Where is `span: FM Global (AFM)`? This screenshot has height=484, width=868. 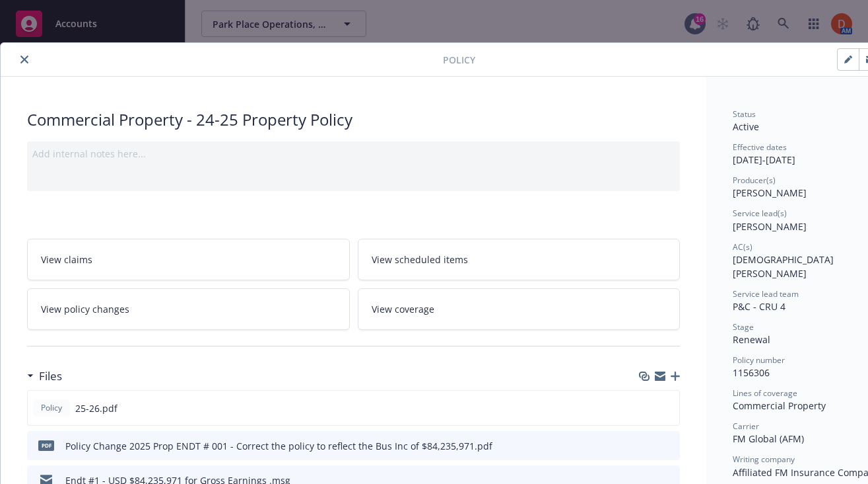 span: FM Global (AFM) is located at coordinates (768, 438).